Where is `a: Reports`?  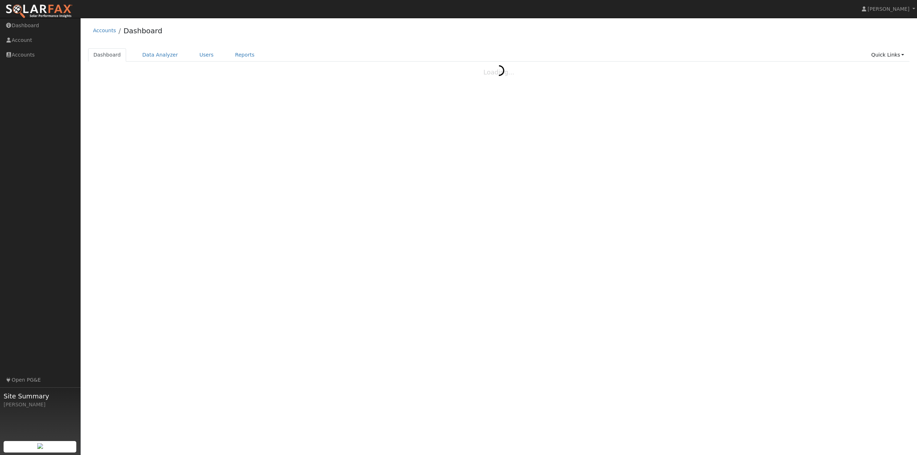 a: Reports is located at coordinates (245, 55).